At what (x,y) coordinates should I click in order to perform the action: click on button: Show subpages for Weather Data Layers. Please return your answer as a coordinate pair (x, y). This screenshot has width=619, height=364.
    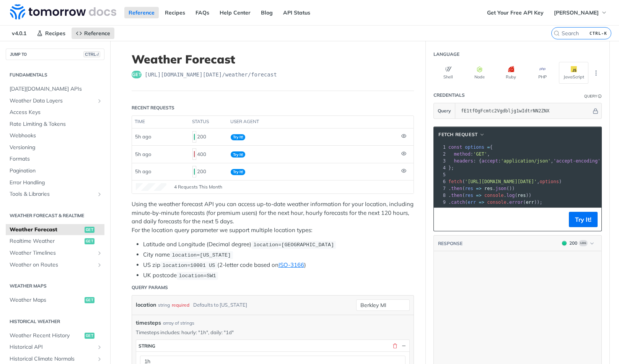
    Looking at the image, I should click on (99, 101).